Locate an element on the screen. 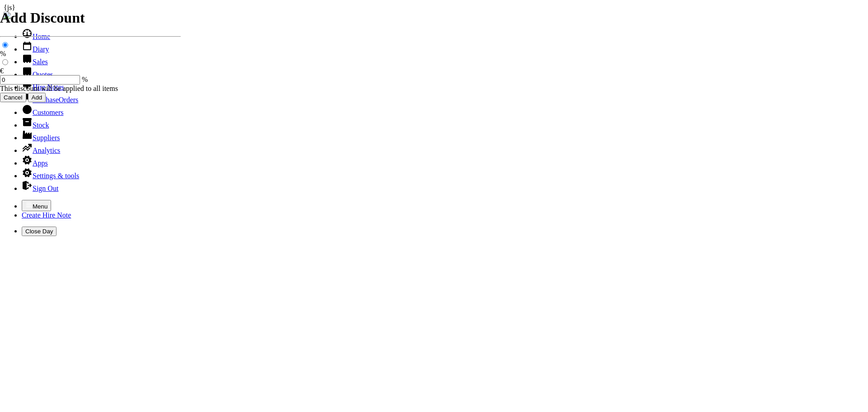 This screenshot has width=868, height=412. a: Settings & tools is located at coordinates (50, 176).